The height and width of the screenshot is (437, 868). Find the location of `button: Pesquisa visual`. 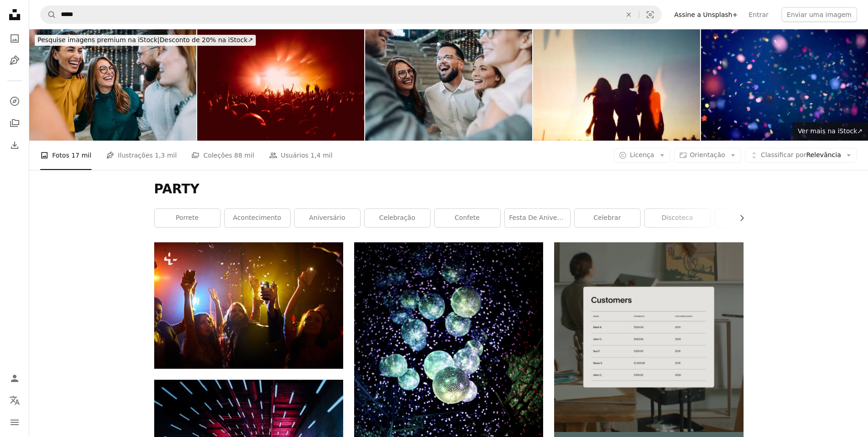

button: Pesquisa visual is located at coordinates (650, 14).